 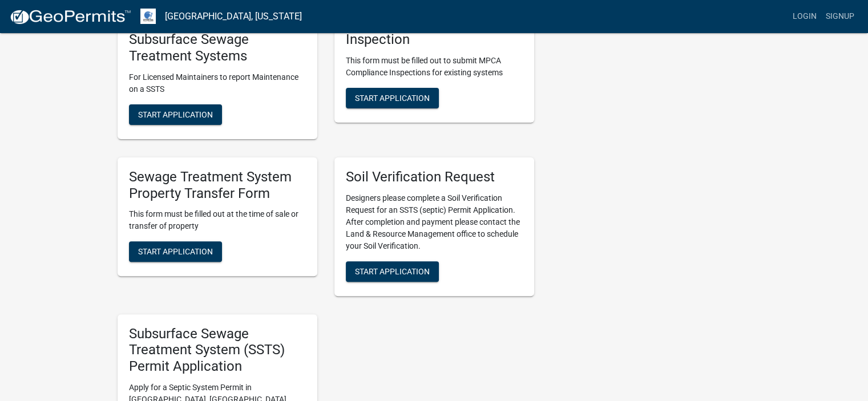 I want to click on p: Designers please complete a Soil Verification Request for an SSTS (septic) Permit Application. Af..., so click(x=434, y=222).